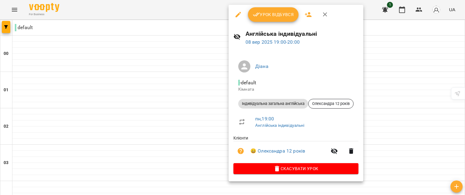 The width and height of the screenshot is (465, 195). I want to click on span: Урок відбувся, so click(273, 15).